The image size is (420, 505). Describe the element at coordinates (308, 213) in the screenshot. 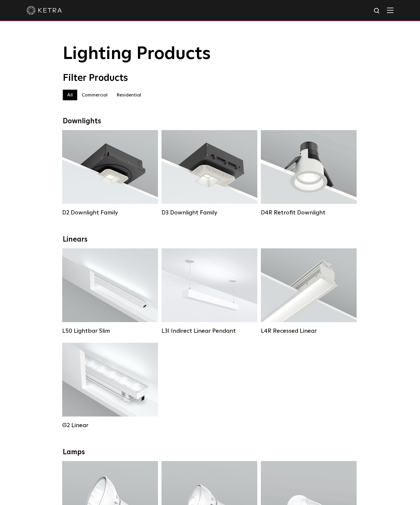

I see `div: D4R Retrofit Downlight` at that location.